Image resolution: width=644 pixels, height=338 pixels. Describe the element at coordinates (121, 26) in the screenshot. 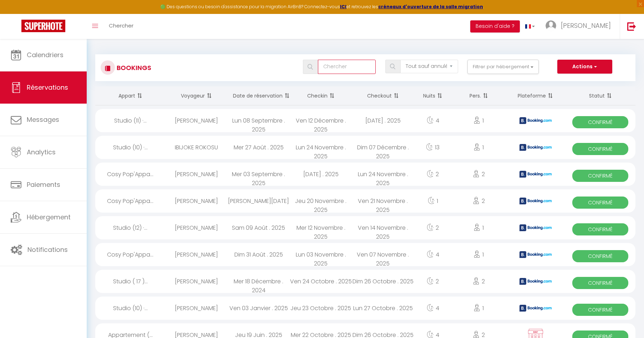

I see `a: Chercher` at that location.